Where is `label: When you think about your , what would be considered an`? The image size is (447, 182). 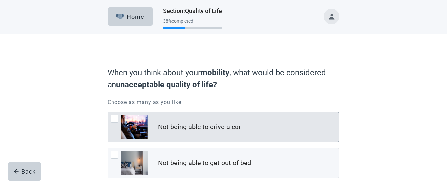 label: When you think about your , what would be considered an is located at coordinates (221, 79).